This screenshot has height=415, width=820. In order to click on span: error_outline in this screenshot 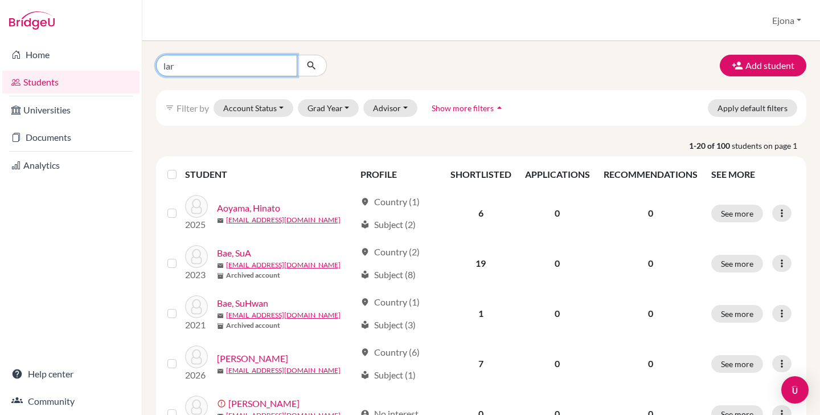, I will do `click(223, 403)`.